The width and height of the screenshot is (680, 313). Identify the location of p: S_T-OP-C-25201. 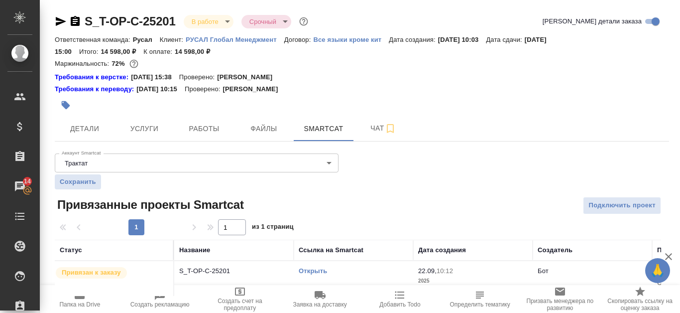
(234, 271).